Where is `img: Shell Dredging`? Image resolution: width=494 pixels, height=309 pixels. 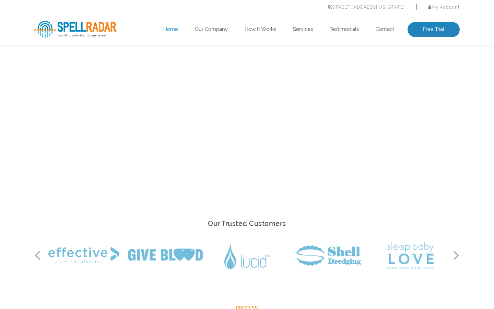 img: Shell Dredging is located at coordinates (329, 255).